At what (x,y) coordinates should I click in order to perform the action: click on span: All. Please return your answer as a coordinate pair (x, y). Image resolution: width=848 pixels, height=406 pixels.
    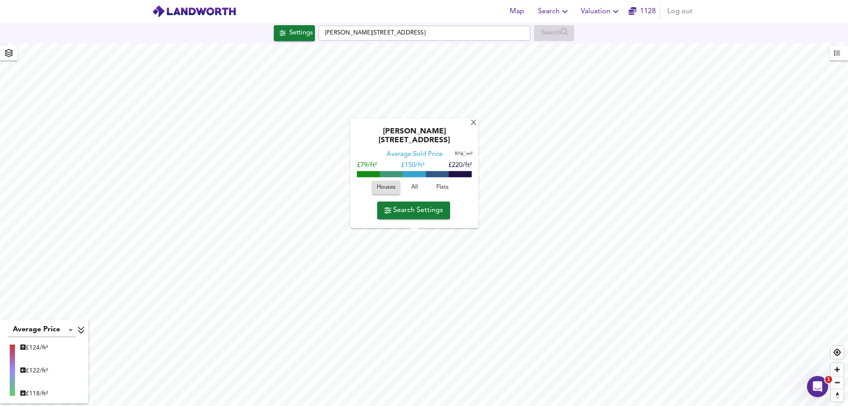
    Looking at the image, I should click on (414, 188).